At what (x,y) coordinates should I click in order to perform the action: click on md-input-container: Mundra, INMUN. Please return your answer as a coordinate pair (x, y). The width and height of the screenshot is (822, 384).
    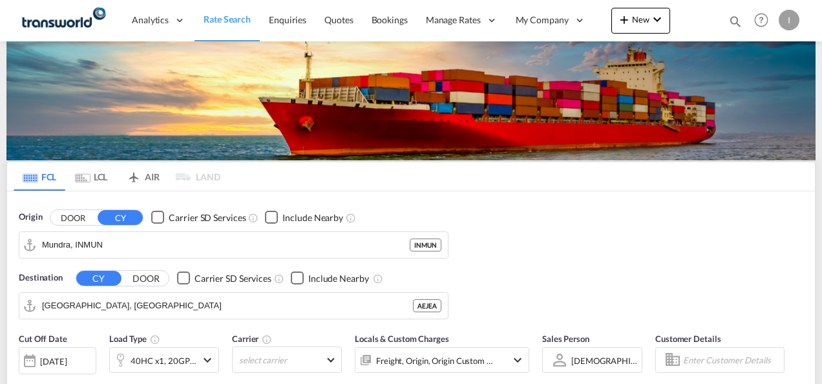
    Looking at the image, I should click on (233, 245).